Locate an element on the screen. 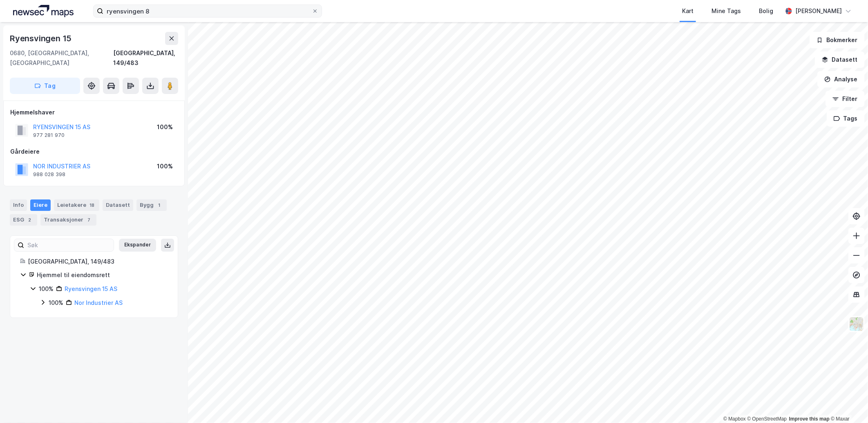 The width and height of the screenshot is (868, 423). div: Eiere is located at coordinates (41, 205).